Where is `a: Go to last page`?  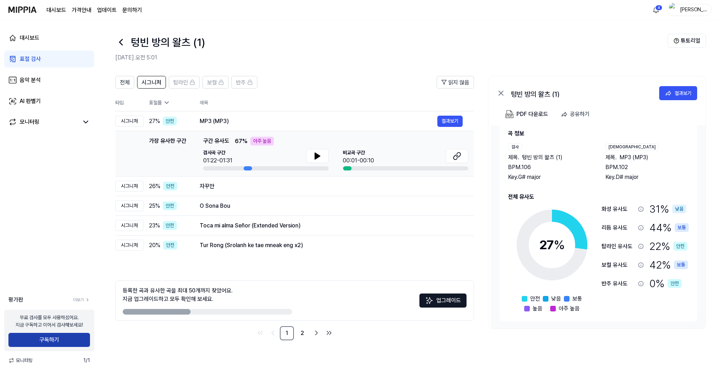 a: Go to last page is located at coordinates (329, 333).